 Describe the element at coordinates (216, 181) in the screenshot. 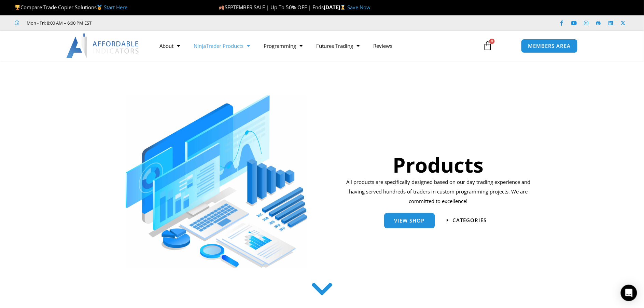

I see `img: ProductsSection scaled | Affordable Indicators – NinjaTrader` at that location.